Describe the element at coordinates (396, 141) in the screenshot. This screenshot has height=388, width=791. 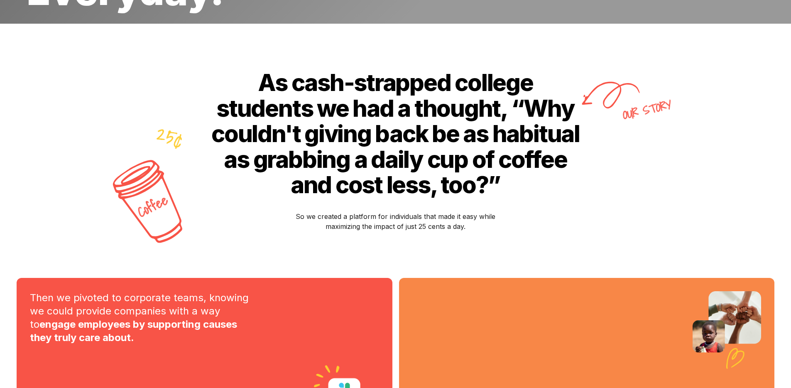
I see `h2: As cash-strapped college students we had a thought, “Why couldn't giving back be as habitual as g...` at that location.